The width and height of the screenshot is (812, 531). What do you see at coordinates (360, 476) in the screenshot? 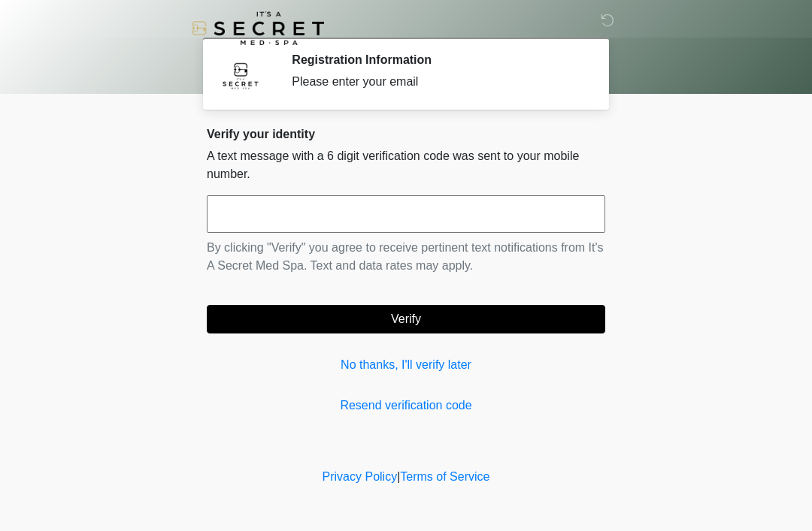
I see `a: Privacy Policy` at bounding box center [360, 476].